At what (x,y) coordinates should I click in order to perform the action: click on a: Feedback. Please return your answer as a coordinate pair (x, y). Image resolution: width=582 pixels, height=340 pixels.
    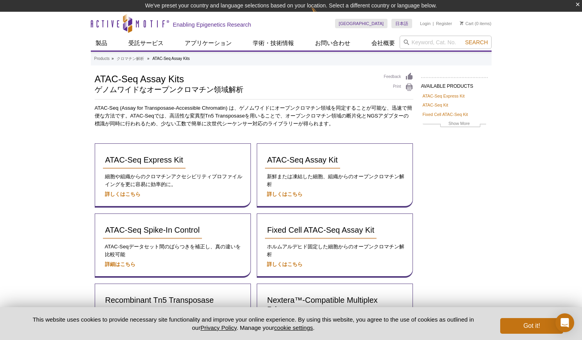
    Looking at the image, I should click on (398, 77).